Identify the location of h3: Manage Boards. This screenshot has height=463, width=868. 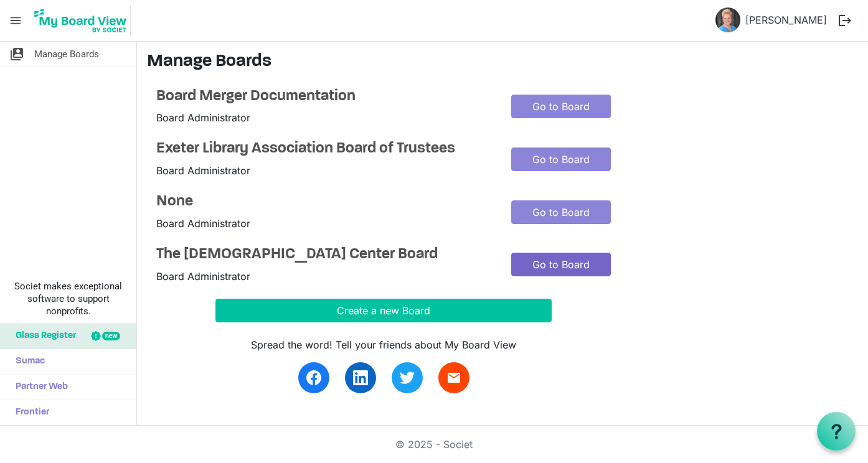
(503, 62).